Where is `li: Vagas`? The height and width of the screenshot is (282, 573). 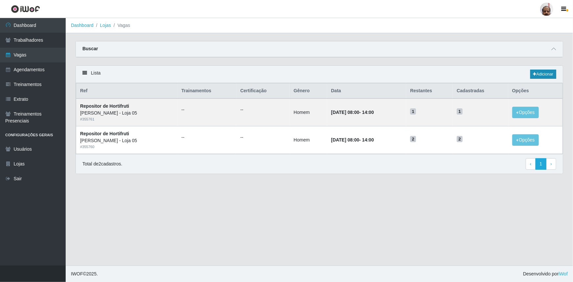
li: Vagas is located at coordinates (120, 25).